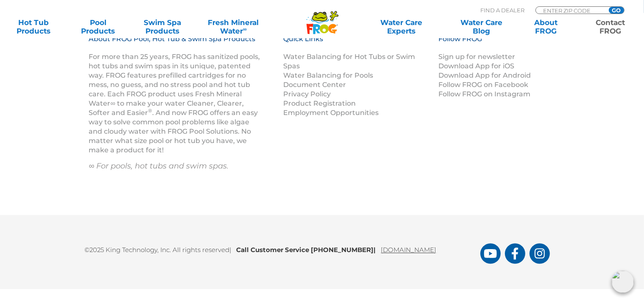 This screenshot has width=644, height=303. I want to click on a: Download App for Android, so click(484, 75).